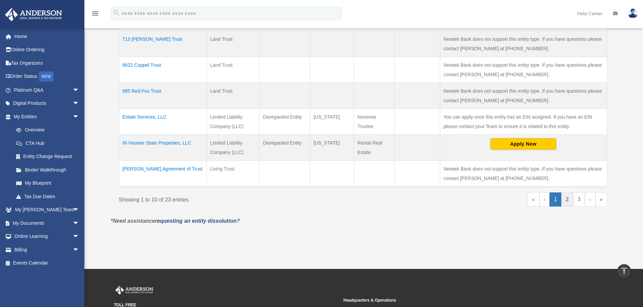 Image resolution: width=643 pixels, height=307 pixels. What do you see at coordinates (163, 148) in the screenshot?
I see `td: IN Hoosier State Properties, LLC` at bounding box center [163, 148].